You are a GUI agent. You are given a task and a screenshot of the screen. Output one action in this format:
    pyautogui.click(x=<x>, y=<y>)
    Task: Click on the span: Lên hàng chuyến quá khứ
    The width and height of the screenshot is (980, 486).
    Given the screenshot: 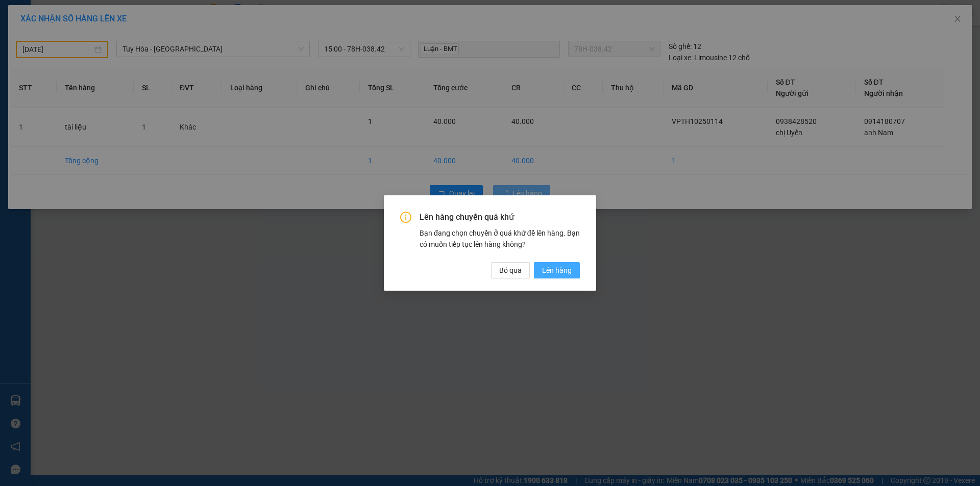 What is the action you would take?
    pyautogui.click(x=499, y=218)
    